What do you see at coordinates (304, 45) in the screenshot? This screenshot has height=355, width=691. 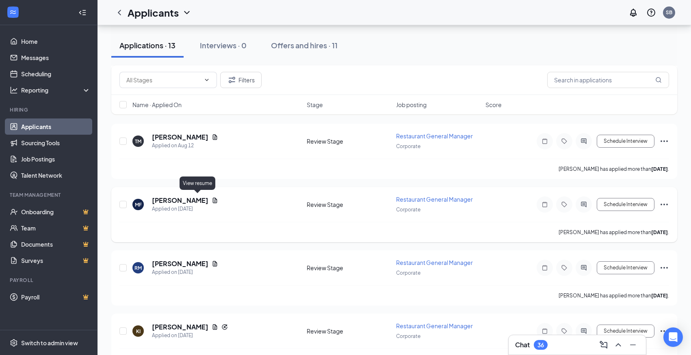 I see `div: Offers and hires · 11` at bounding box center [304, 45].